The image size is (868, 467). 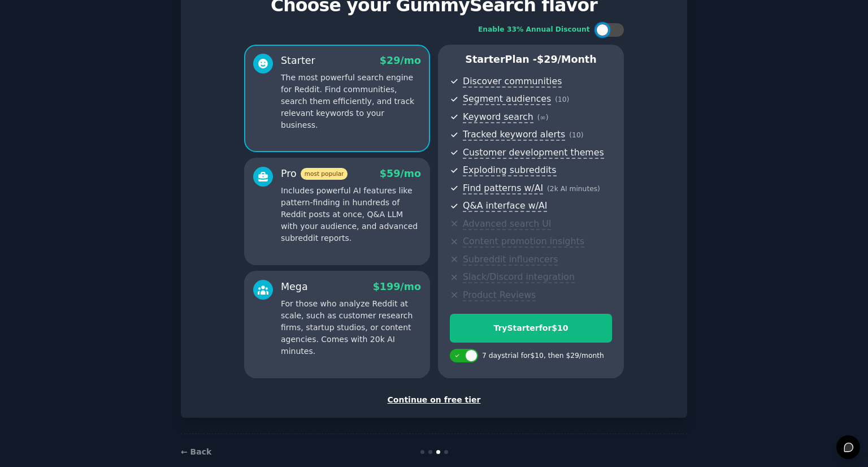 I want to click on div: 7 days trial for $10 , then $ 29 /month, so click(x=543, y=355).